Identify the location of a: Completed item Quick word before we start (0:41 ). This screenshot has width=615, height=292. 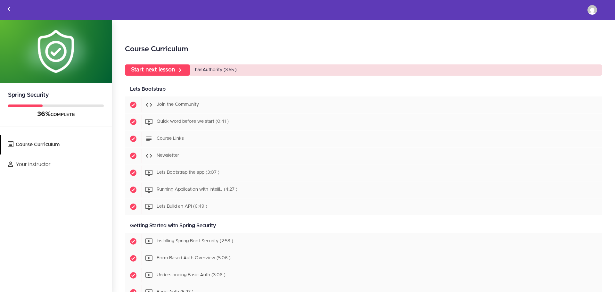
(363, 122).